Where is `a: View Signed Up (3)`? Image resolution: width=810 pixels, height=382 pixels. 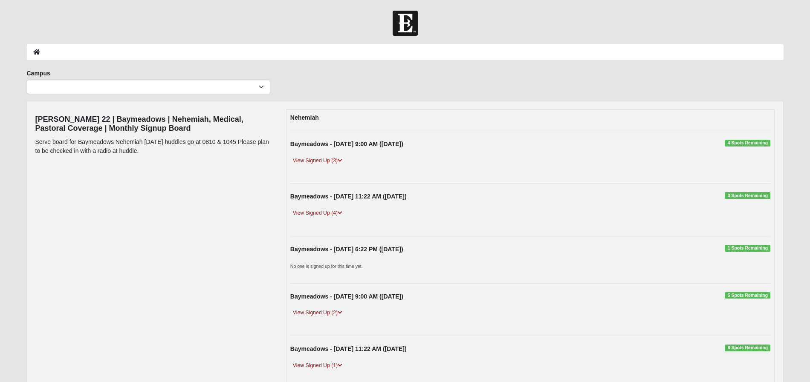 a: View Signed Up (3) is located at coordinates (317, 161).